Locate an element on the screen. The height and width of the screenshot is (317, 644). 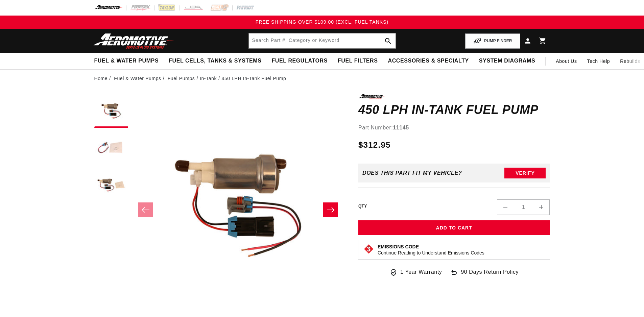
button: Verify is located at coordinates (524, 173).